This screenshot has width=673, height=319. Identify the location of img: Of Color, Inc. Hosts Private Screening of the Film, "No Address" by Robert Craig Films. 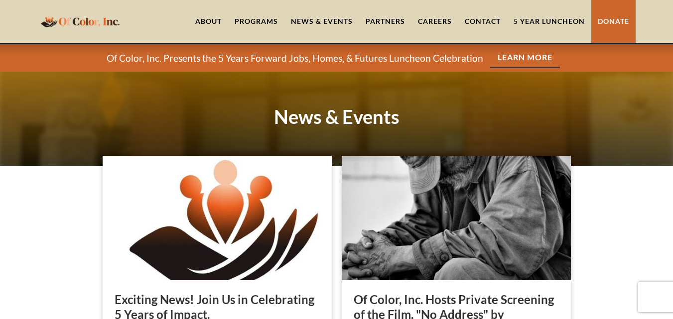
(456, 218).